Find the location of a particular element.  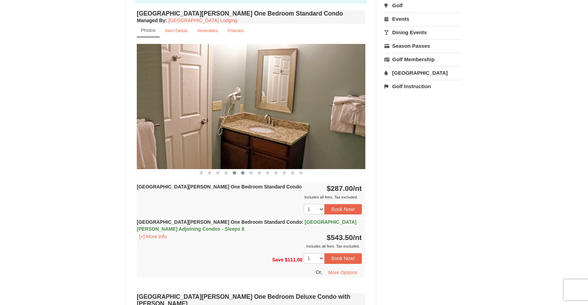

span: Or, is located at coordinates (319, 272).